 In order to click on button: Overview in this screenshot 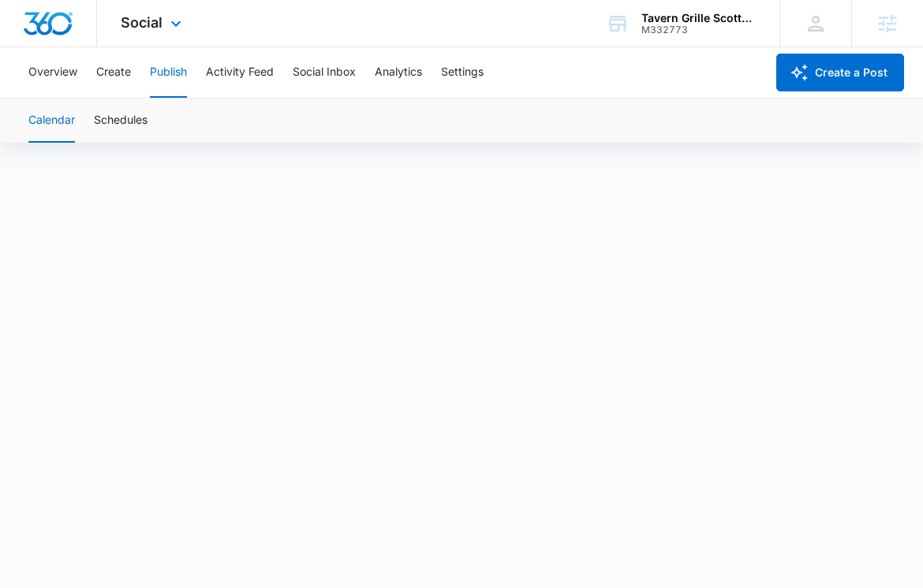, I will do `click(53, 73)`.